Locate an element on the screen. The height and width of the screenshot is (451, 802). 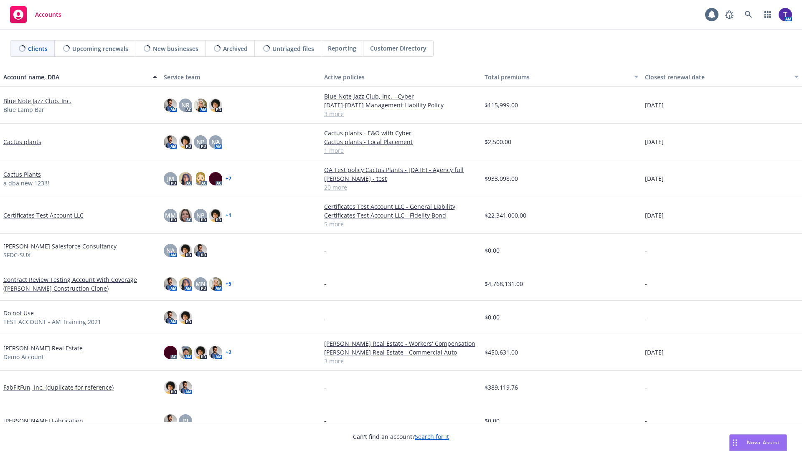
a: Do not Use is located at coordinates (18, 313).